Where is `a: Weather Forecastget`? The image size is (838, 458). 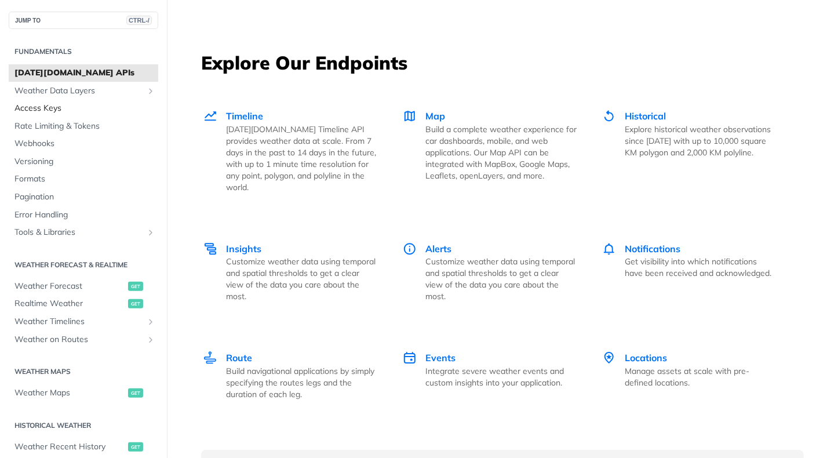 a: Weather Forecastget is located at coordinates (83, 286).